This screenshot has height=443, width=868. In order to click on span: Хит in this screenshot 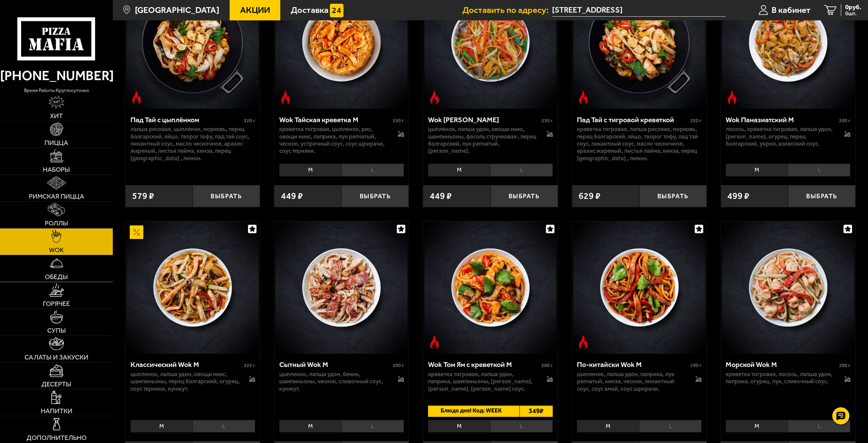, I will do `click(56, 116)`.